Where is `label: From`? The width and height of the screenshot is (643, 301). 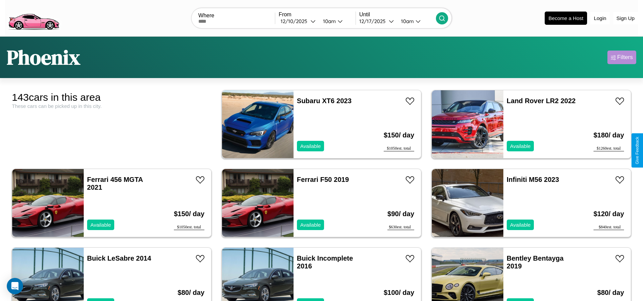 label: From is located at coordinates (317, 15).